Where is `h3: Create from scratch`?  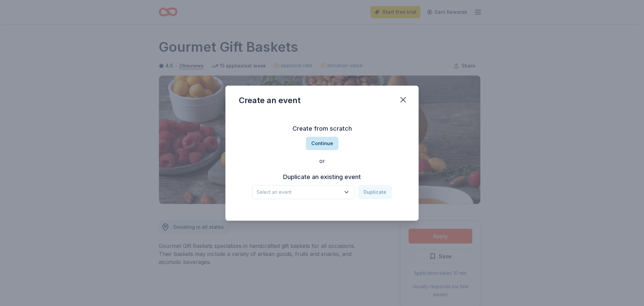
h3: Create from scratch is located at coordinates (322, 128).